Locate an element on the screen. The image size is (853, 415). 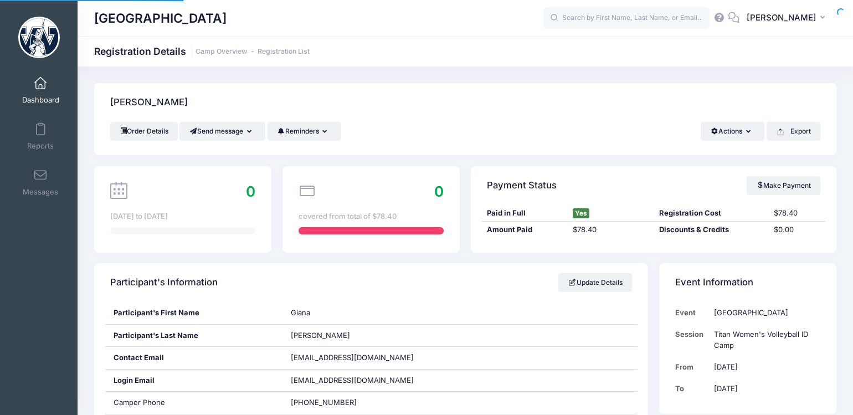
button: Send message is located at coordinates (222, 131).